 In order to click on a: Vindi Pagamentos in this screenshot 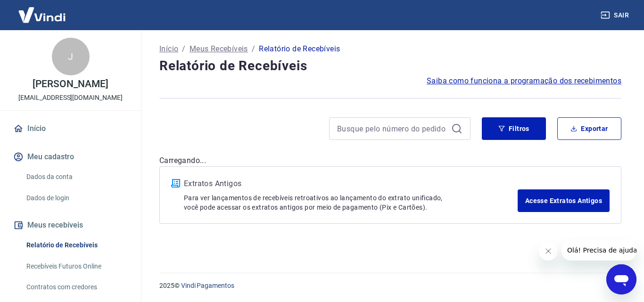, I will do `click(208, 286)`.